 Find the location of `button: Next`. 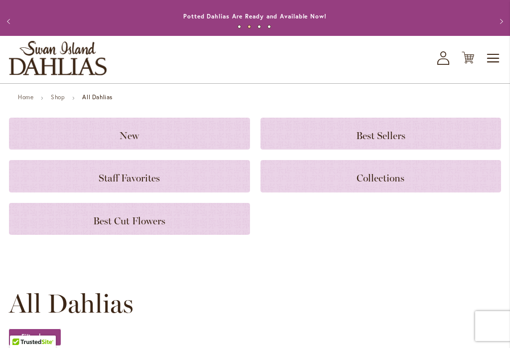

button: Next is located at coordinates (500, 21).